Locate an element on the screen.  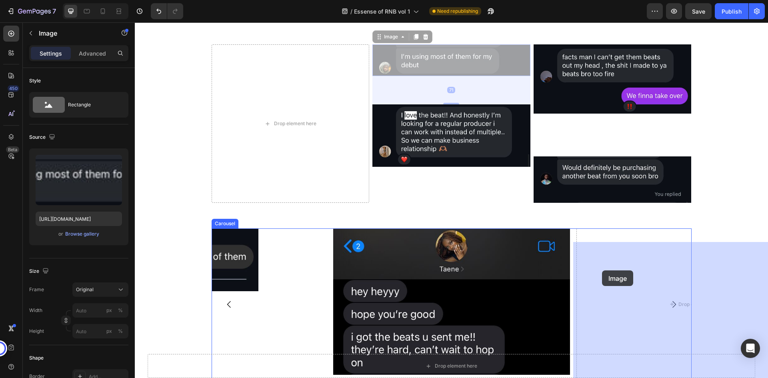
div: Undo/Redo is located at coordinates (167, 11).